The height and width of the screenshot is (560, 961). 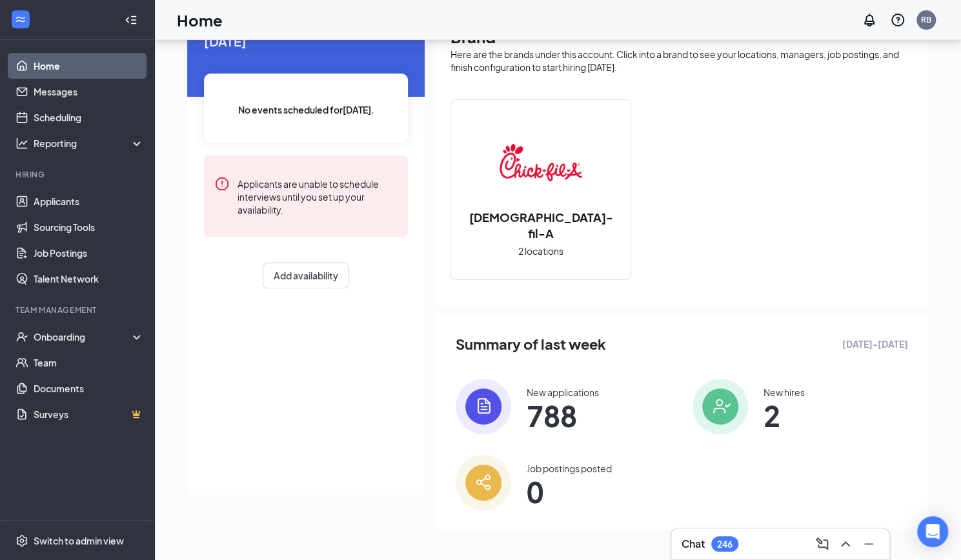 I want to click on div: Onboarding, so click(x=84, y=337).